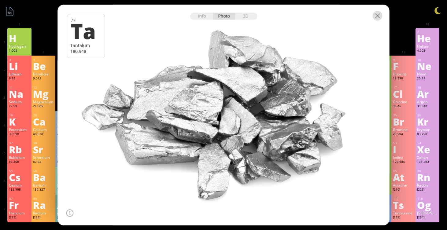 This screenshot has height=230, width=447. I want to click on div: Francium, so click(19, 213).